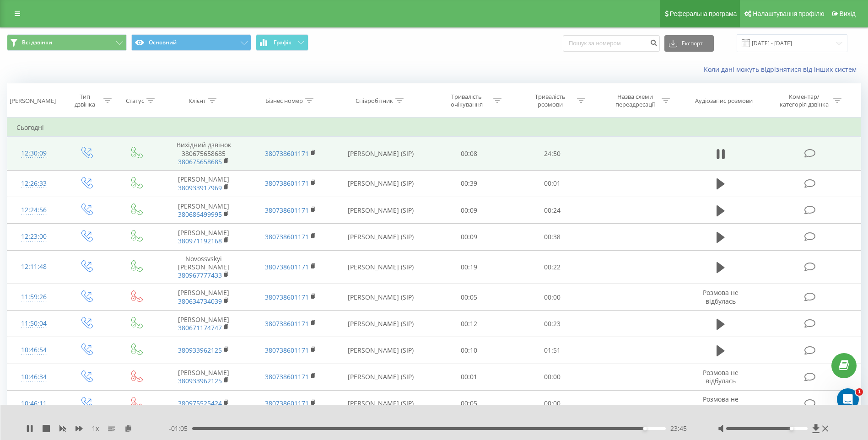 The width and height of the screenshot is (868, 440). What do you see at coordinates (469, 324) in the screenshot?
I see `td: 00:12` at bounding box center [469, 324].